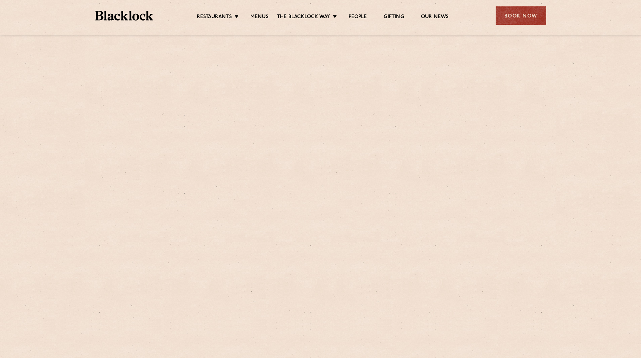 The height and width of the screenshot is (358, 641). I want to click on a: Menus, so click(259, 17).